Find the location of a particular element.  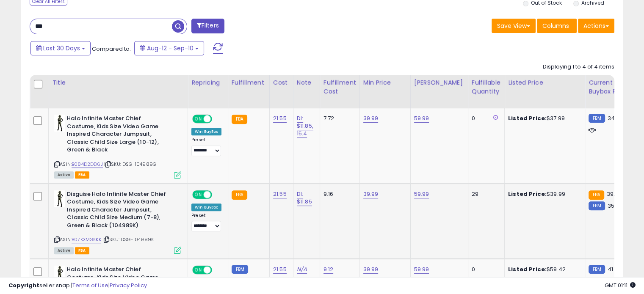

div: Repricing is located at coordinates (208, 83).